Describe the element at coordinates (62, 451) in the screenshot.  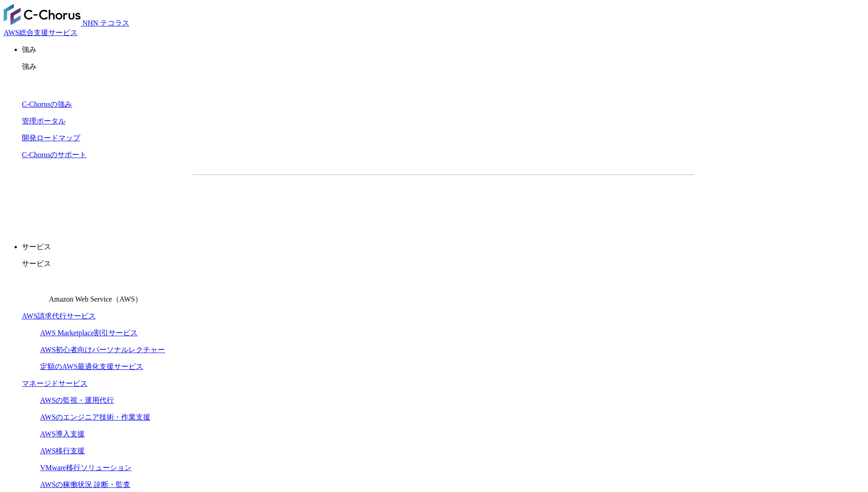
I see `a: AWS移行支援` at that location.